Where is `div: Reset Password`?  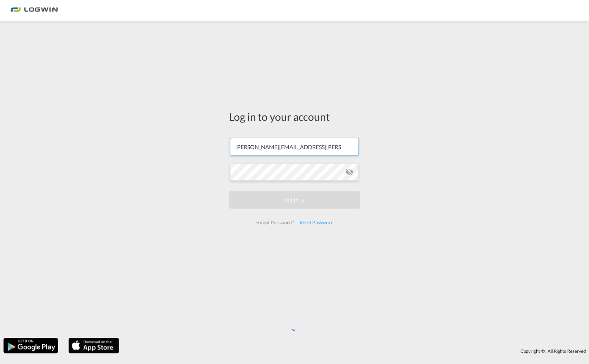 div: Reset Password is located at coordinates (317, 222).